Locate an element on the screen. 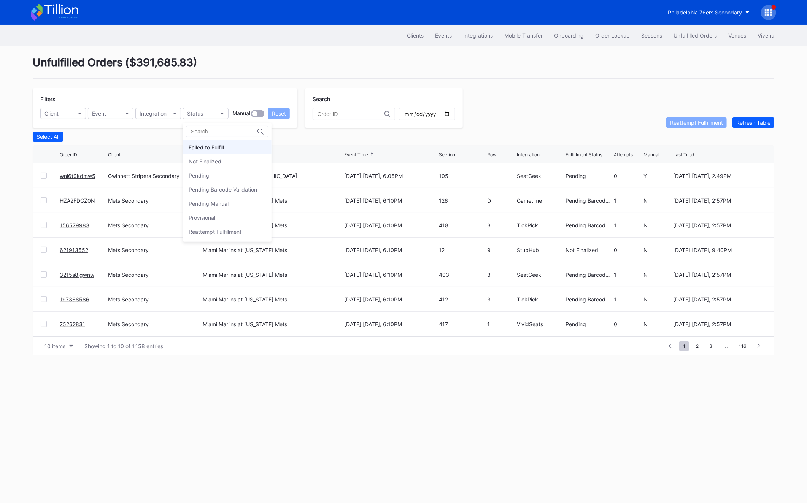  div: Failed to Fulfill is located at coordinates (206, 147).